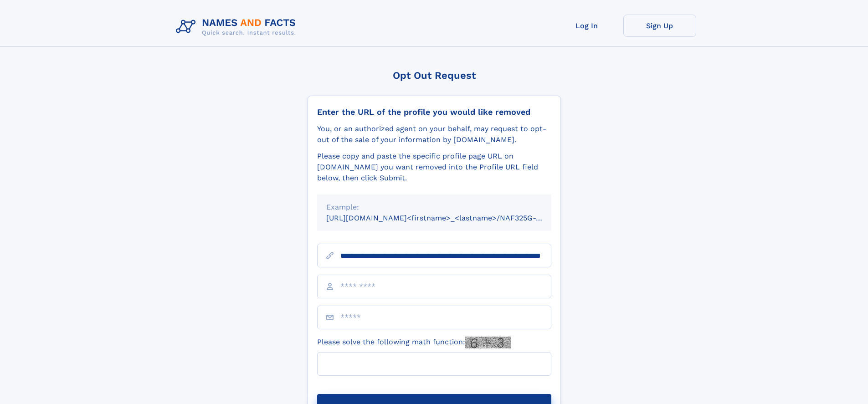  I want to click on label: Please solve the following math function:, so click(414, 342).